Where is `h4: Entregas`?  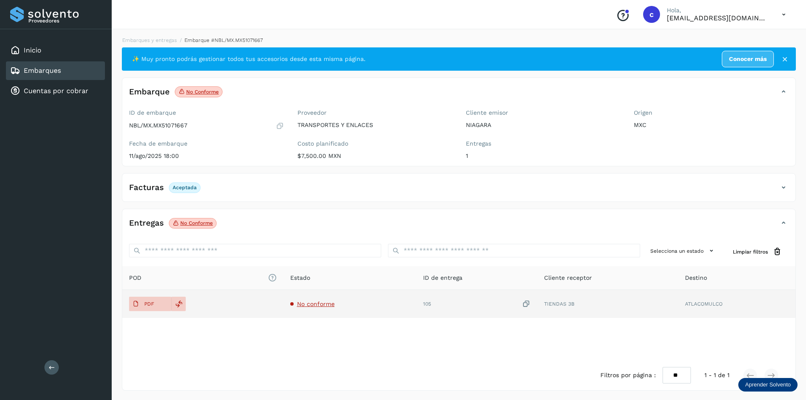 h4: Entregas is located at coordinates (146, 223).